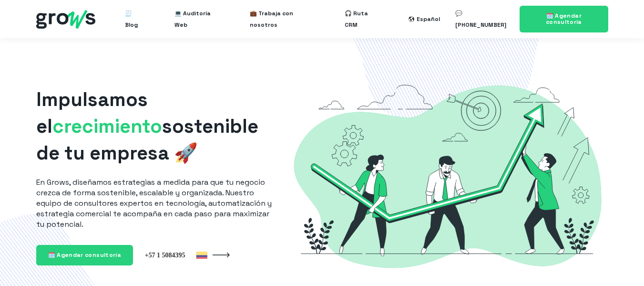 The image size is (644, 286). I want to click on a: 🧾 Blog, so click(134, 19).